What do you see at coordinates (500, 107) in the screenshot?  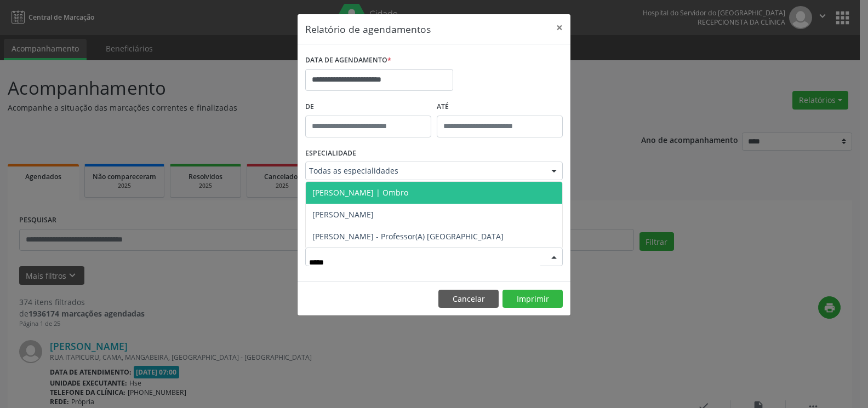 I see `label: ATÉ` at bounding box center [500, 107].